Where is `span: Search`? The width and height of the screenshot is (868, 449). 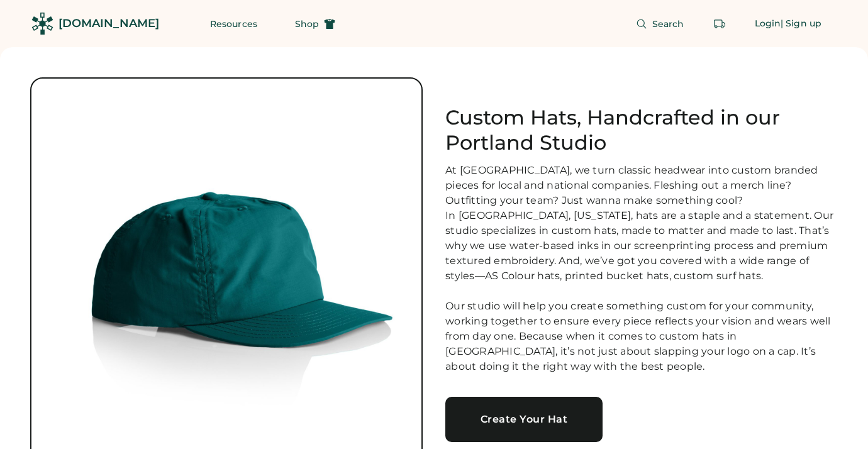
span: Search is located at coordinates (668, 24).